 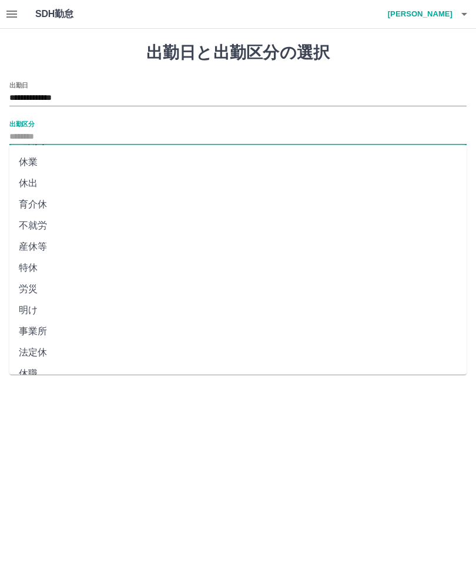 I want to click on label: 出勤区分, so click(x=22, y=123).